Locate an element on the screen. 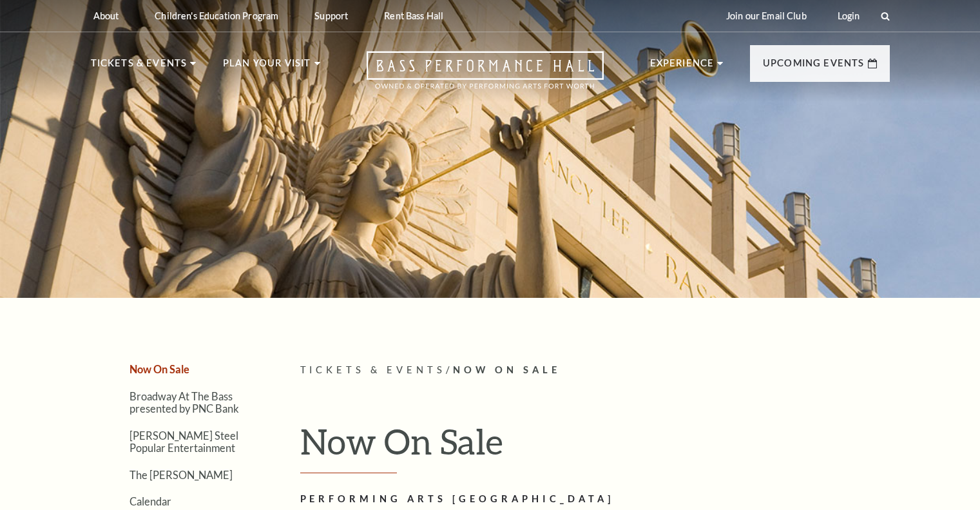 Image resolution: width=980 pixels, height=510 pixels. a: Now On Sale is located at coordinates (159, 368).